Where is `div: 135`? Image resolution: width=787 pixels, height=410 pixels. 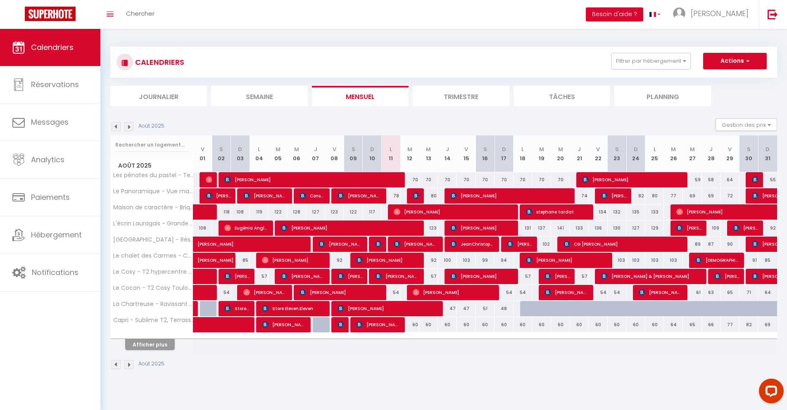 div: 135 is located at coordinates (636, 212).